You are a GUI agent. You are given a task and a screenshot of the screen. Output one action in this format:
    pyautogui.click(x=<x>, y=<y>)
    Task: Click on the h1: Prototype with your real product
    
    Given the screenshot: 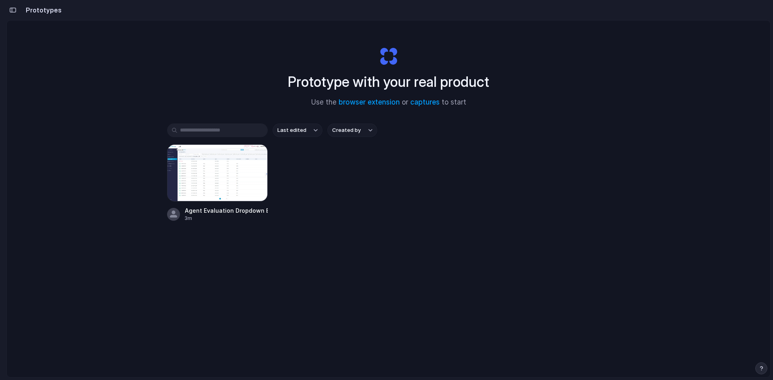 What is the action you would take?
    pyautogui.click(x=388, y=82)
    